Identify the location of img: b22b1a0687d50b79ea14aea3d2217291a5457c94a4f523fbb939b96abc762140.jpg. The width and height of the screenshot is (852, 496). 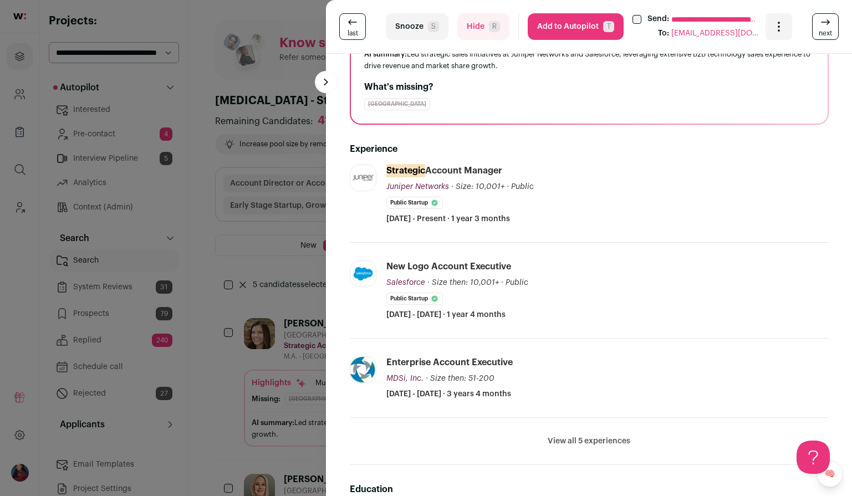
(363, 178).